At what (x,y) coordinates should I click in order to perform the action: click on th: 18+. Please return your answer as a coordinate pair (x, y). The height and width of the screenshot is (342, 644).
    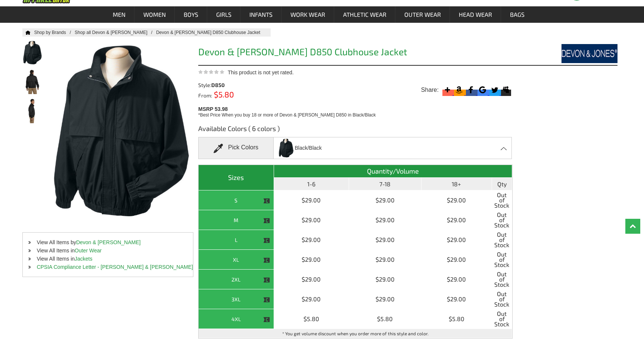
    Looking at the image, I should click on (457, 184).